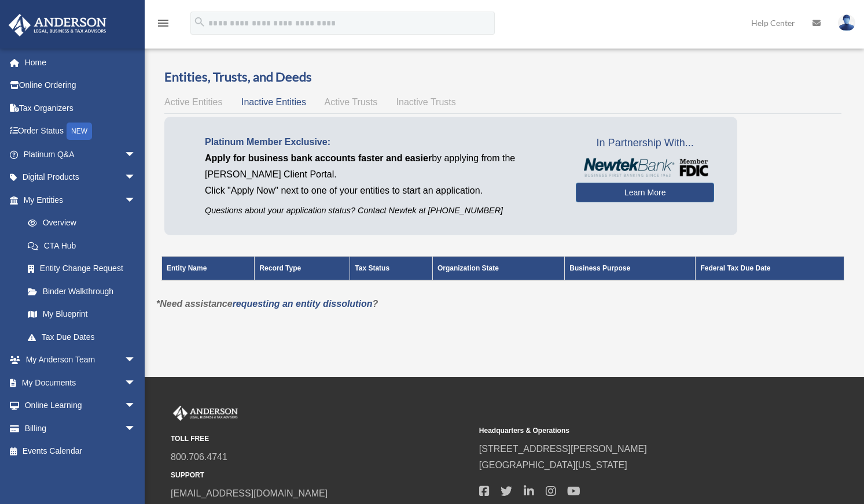  I want to click on a: Online Ordering, so click(81, 85).